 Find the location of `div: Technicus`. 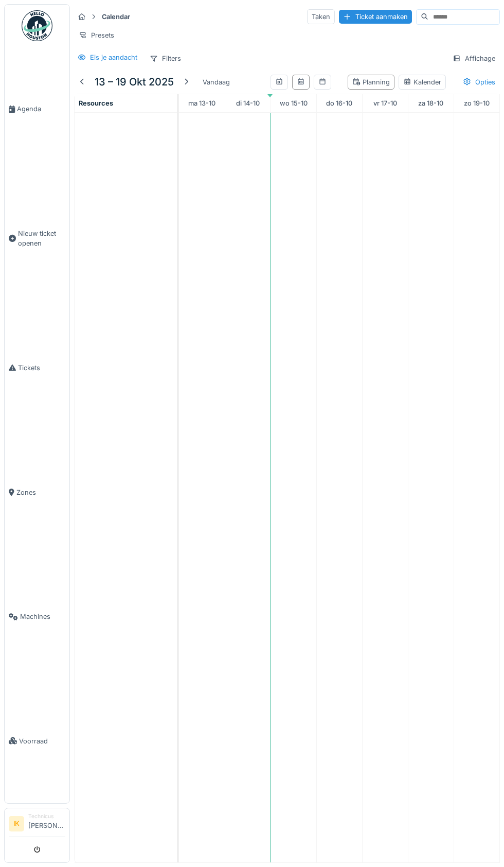

div: Technicus is located at coordinates (46, 815).